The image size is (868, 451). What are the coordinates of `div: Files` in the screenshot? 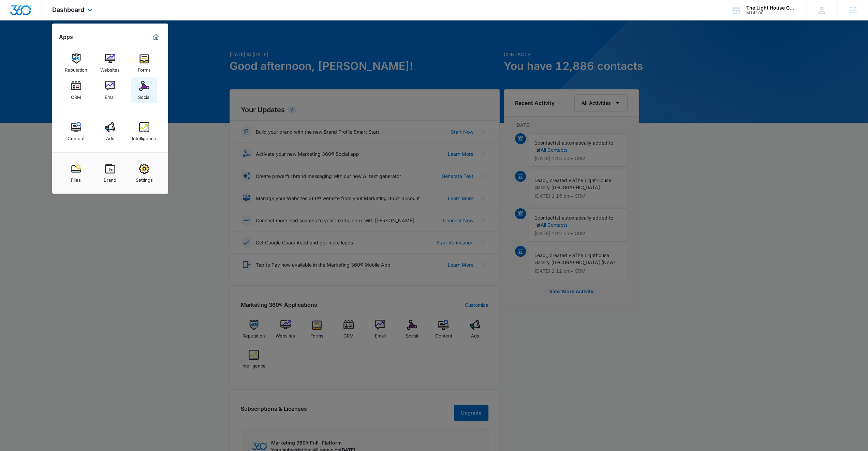 It's located at (76, 178).